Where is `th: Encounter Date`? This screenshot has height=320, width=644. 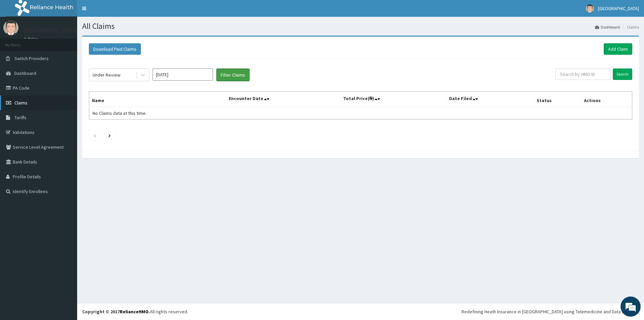
th: Encounter Date is located at coordinates (283, 100).